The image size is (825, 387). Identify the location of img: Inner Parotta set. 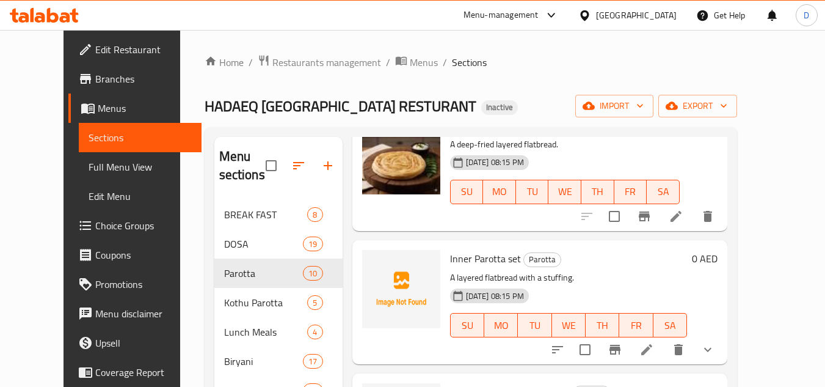
(401, 289).